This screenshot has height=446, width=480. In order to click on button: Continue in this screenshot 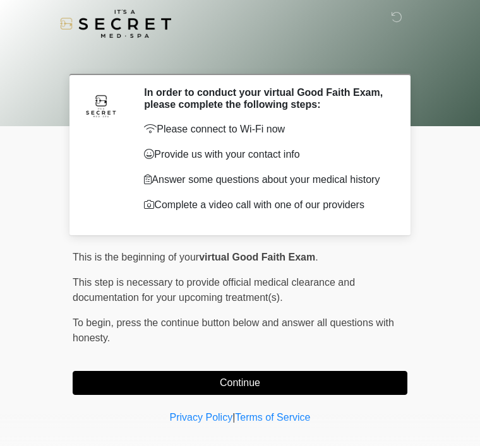, I will do `click(240, 383)`.